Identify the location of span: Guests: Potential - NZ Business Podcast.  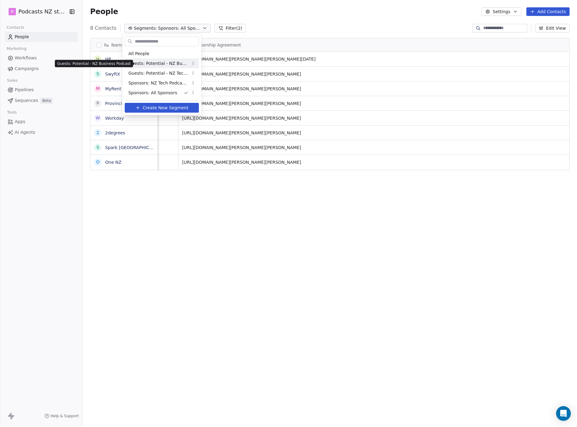
(158, 63).